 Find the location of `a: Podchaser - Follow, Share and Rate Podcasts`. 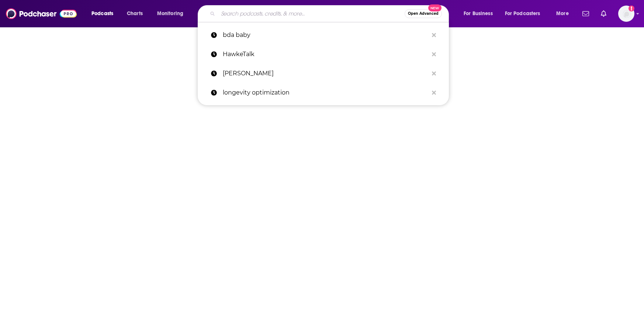

a: Podchaser - Follow, Share and Rate Podcasts is located at coordinates (41, 14).